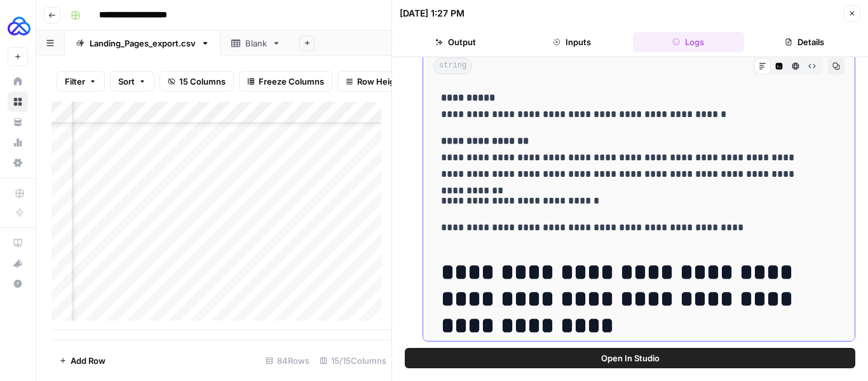  What do you see at coordinates (197, 81) in the screenshot?
I see `button: 15 Columns` at bounding box center [197, 81].